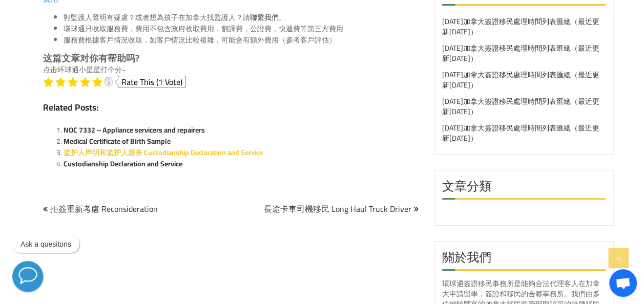 This screenshot has height=304, width=644. Describe the element at coordinates (230, 58) in the screenshot. I see `div: 这篇文章对你有帮助吗?` at that location.